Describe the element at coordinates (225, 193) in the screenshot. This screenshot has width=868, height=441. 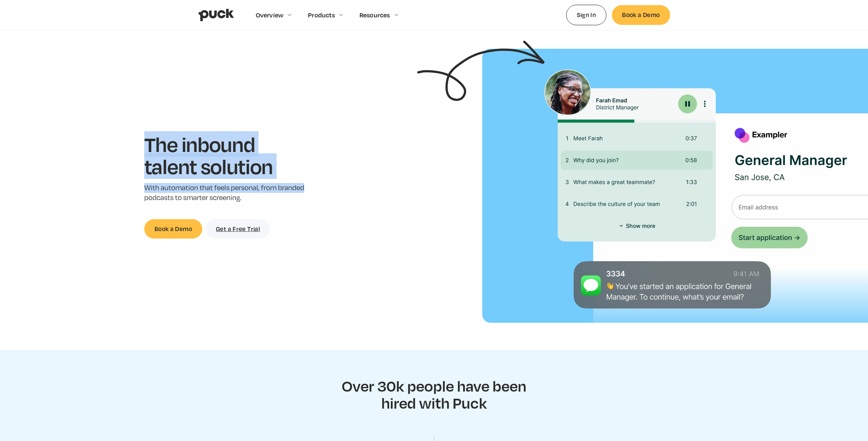
I see `p: With automation that feels personal, from branded podcasts to smarter screening.` at that location.